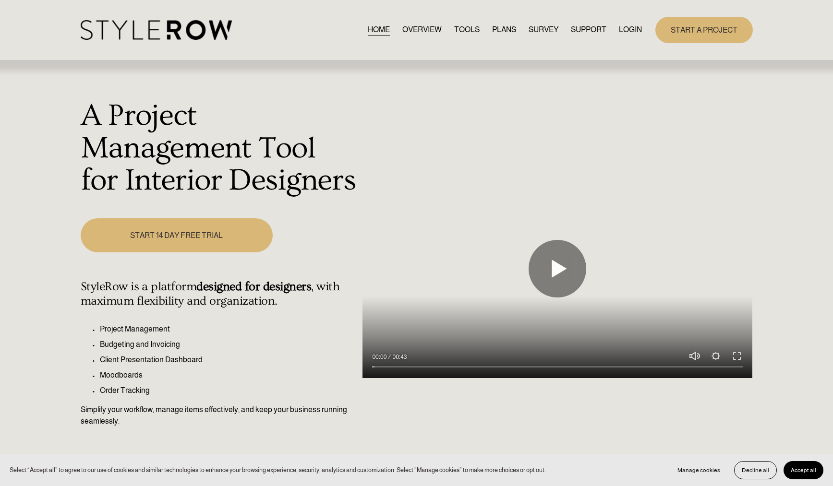 The width and height of the screenshot is (833, 486). Describe the element at coordinates (698, 470) in the screenshot. I see `span: Manage cookies` at that location.